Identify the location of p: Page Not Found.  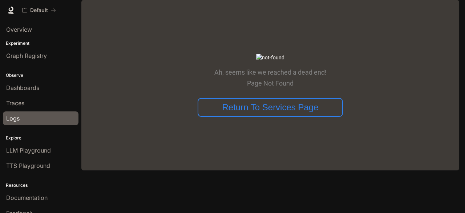
(270, 83).